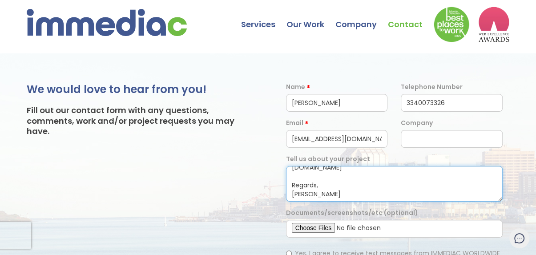  Describe the element at coordinates (311, 18) in the screenshot. I see `a: Our Work` at that location.